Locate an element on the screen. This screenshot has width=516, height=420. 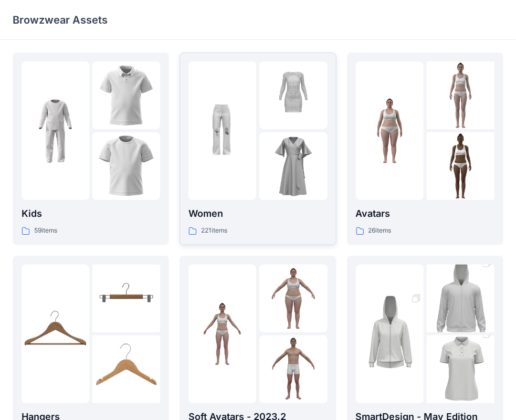
a: folder 1folder 2folder 3Kids59items is located at coordinates (91, 148).